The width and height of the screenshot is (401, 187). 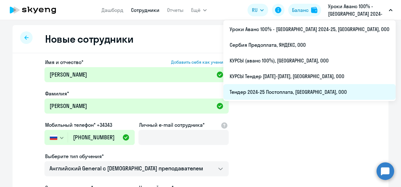 What do you see at coordinates (304, 10) in the screenshot?
I see `button: Балансbalance` at bounding box center [304, 10].